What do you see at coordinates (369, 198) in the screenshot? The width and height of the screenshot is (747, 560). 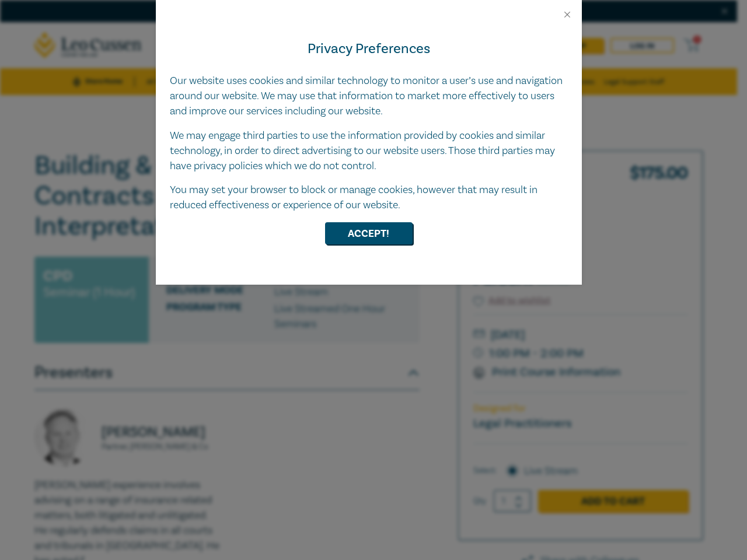 I see `p: You may set your browser to block or manage cookies, however that may result in reduced effective...` at bounding box center [369, 198].